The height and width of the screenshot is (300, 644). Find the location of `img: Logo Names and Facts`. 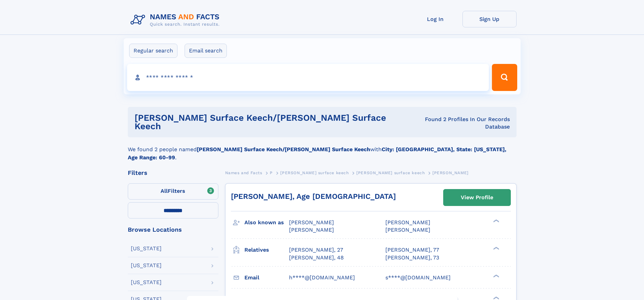

img: Logo Names and Facts is located at coordinates (177, 20).